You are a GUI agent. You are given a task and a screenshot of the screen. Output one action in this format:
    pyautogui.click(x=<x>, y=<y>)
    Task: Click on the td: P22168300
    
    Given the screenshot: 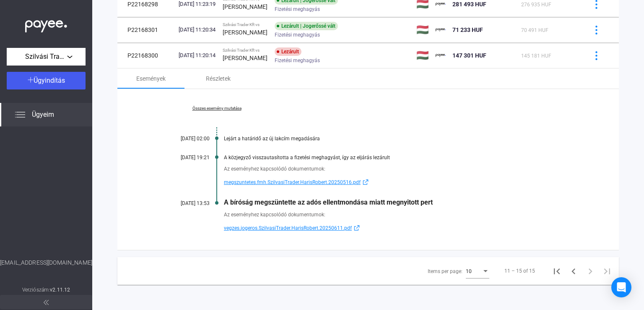 What is the action you would take?
    pyautogui.click(x=146, y=55)
    